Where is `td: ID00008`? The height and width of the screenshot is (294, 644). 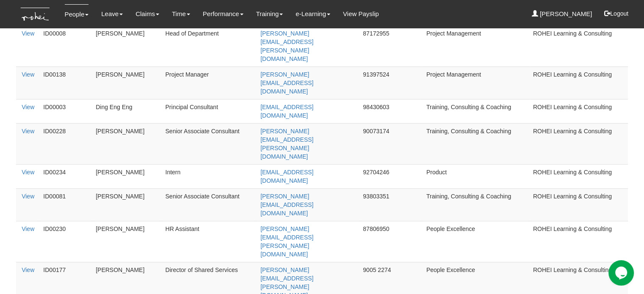
td: ID00008 is located at coordinates (66, 45).